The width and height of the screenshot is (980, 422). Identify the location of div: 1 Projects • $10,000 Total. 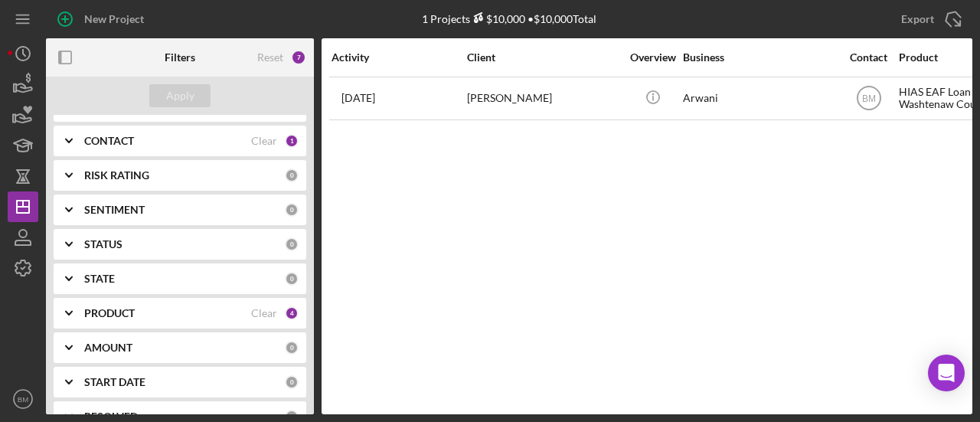
(509, 19).